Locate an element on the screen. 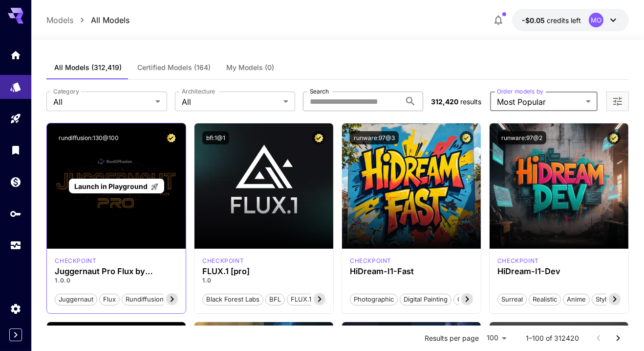  button: Open more filters is located at coordinates (618, 102).